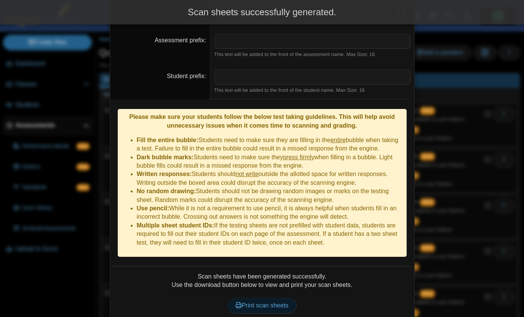 This screenshot has height=317, width=524. Describe the element at coordinates (168, 140) in the screenshot. I see `b: Fill the entire bubble:` at that location.